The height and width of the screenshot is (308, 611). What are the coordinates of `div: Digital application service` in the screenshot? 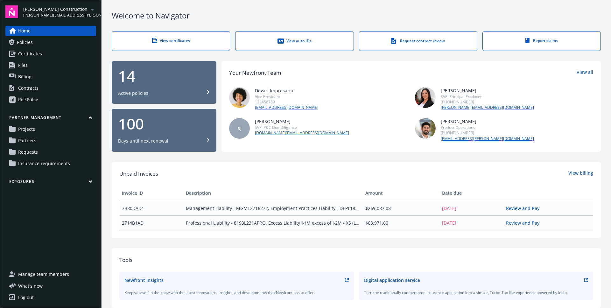 It's located at (392, 280).